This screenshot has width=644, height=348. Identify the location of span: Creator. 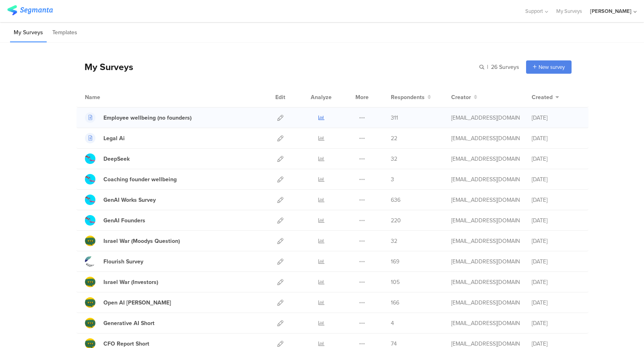
(461, 97).